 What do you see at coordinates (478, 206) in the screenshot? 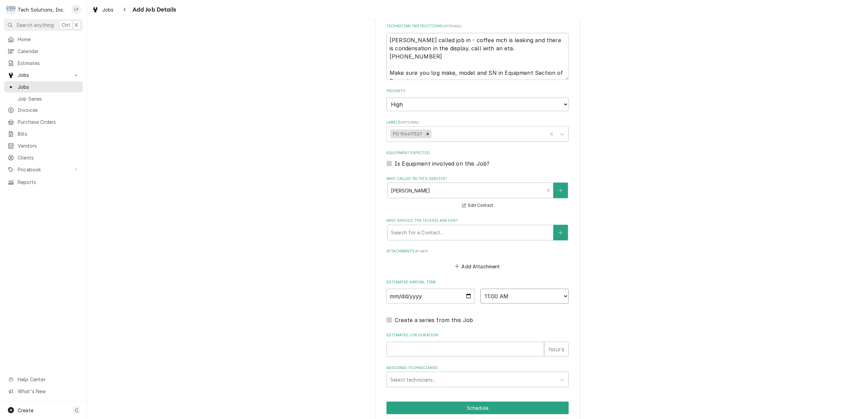
I see `button: Edit Contact` at bounding box center [478, 206].